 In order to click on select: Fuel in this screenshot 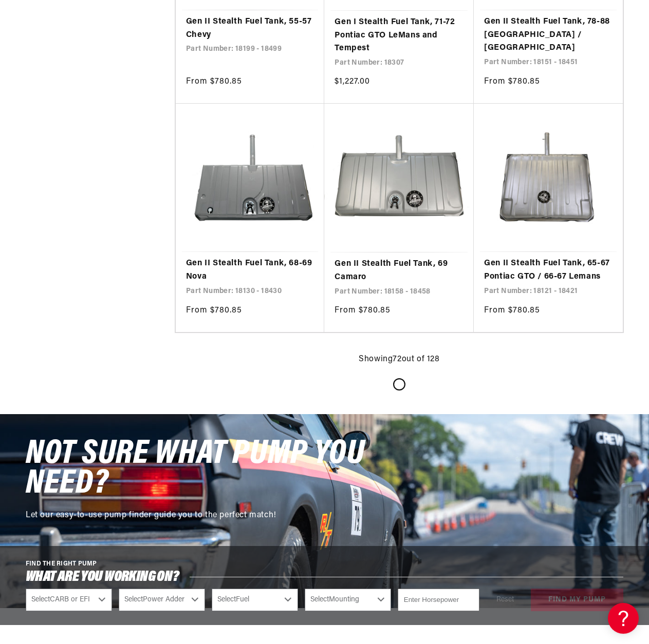, I will do `click(255, 600)`.